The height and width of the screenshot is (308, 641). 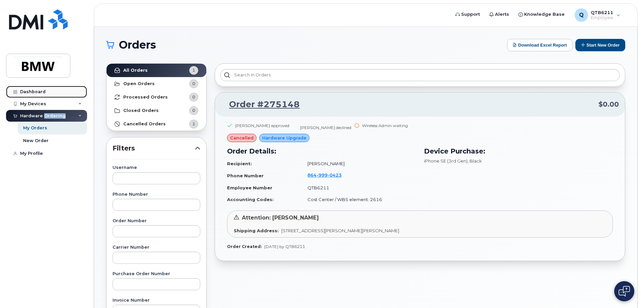 What do you see at coordinates (260, 104) in the screenshot?
I see `a: Order #275148` at bounding box center [260, 104].